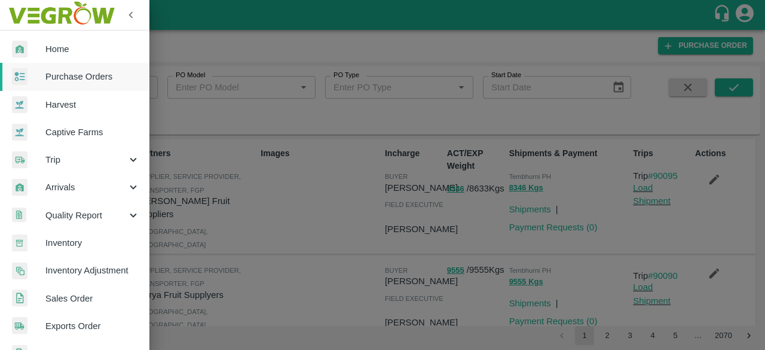 This screenshot has height=350, width=765. What do you see at coordinates (93, 132) in the screenshot?
I see `span: Captive Farms` at bounding box center [93, 132].